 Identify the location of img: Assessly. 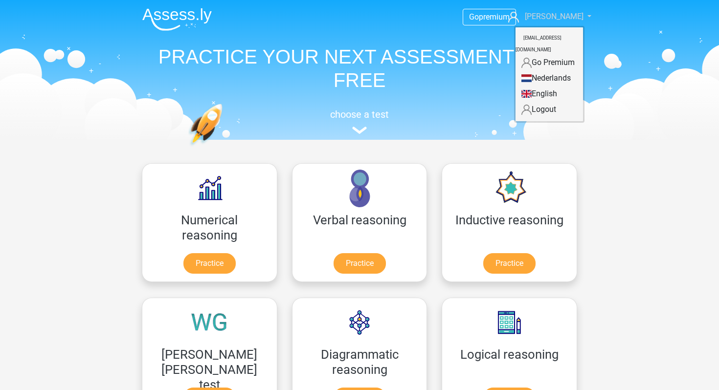
(177, 19).